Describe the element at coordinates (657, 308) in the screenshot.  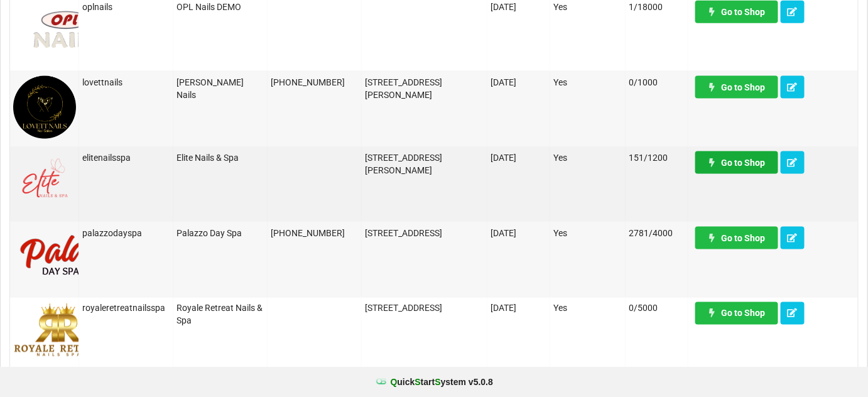
I see `div: 0/5000` at that location.